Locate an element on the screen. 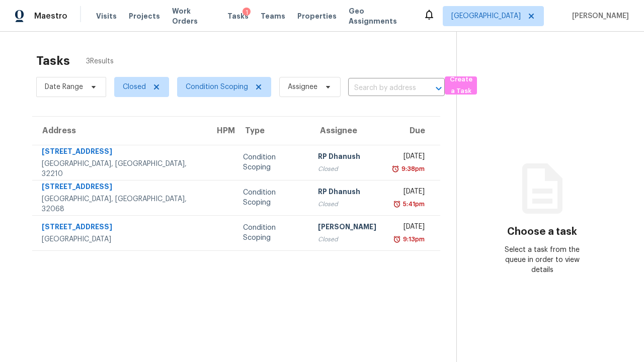  div: 9:13pm is located at coordinates (412, 239).